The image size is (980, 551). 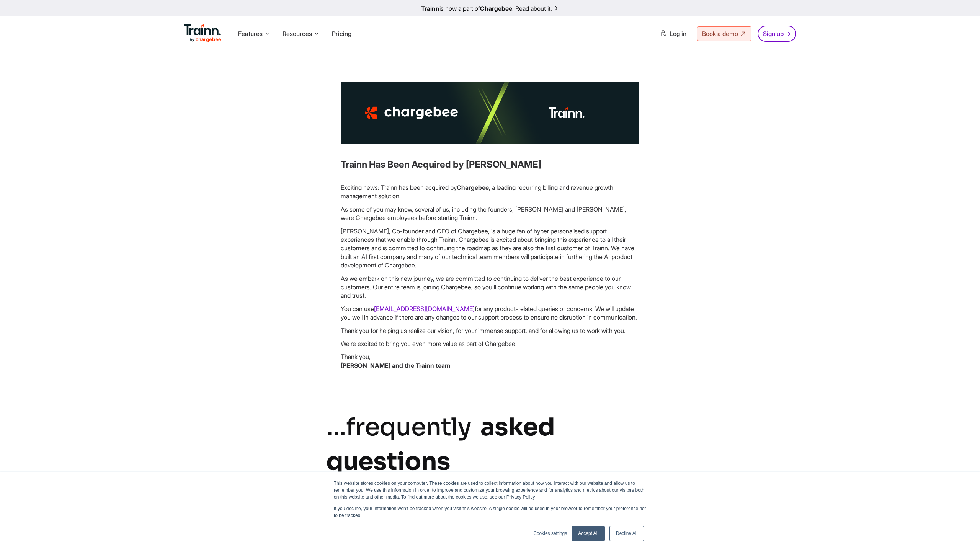 What do you see at coordinates (430, 8) in the screenshot?
I see `b: Trainn` at bounding box center [430, 8].